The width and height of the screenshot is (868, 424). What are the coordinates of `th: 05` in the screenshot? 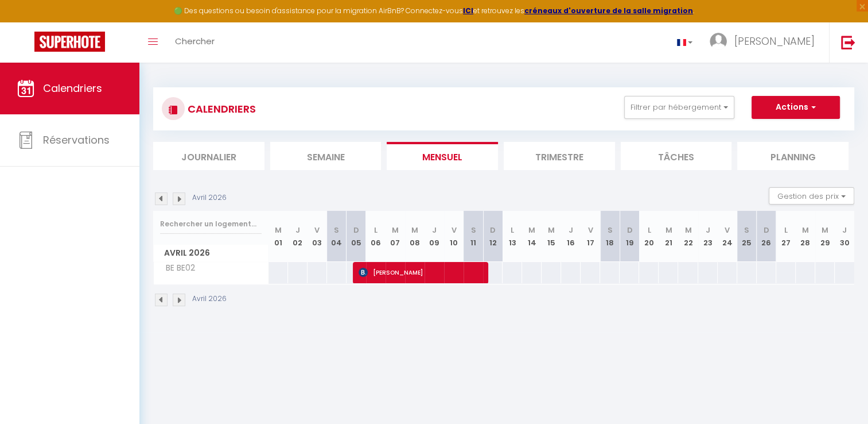 It's located at (356, 236).